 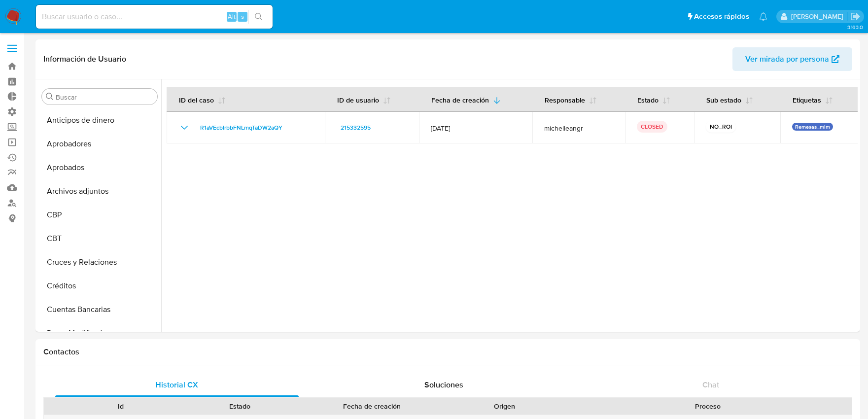 I want to click on button: CBP, so click(x=100, y=215).